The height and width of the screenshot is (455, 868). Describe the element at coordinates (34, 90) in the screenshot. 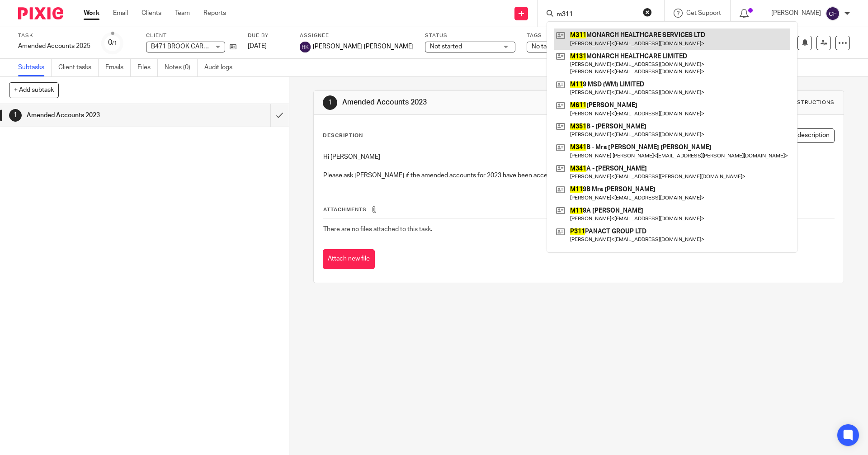

I see `button: + Add subtask` at that location.